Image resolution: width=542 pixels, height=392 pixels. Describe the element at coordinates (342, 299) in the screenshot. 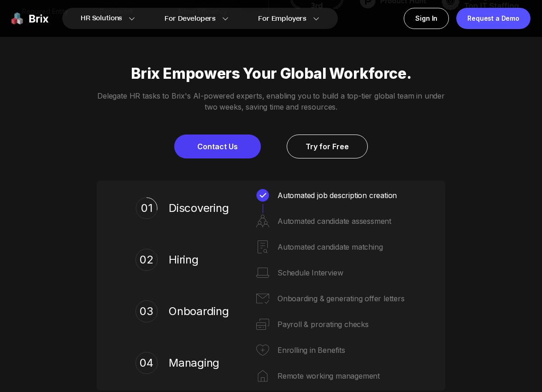

I see `div: Onboarding & generating offer letters` at that location.